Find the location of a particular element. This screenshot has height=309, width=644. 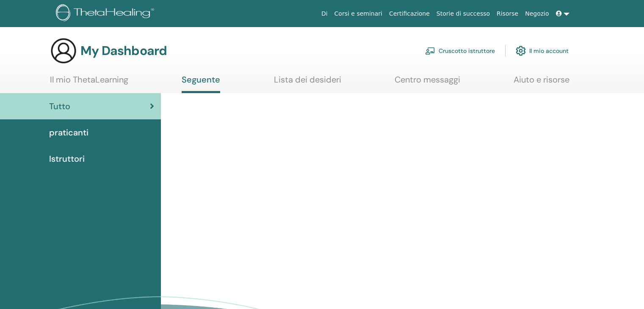

a: Il mio account is located at coordinates (542, 51).